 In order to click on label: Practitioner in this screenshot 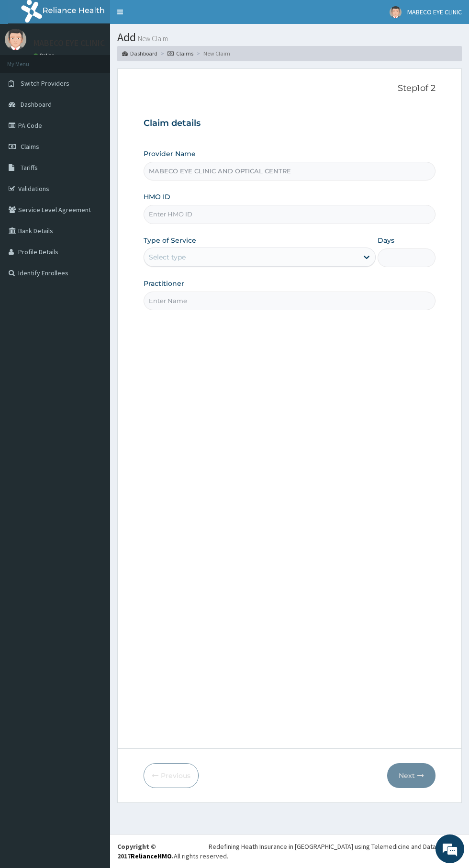, I will do `click(163, 283)`.